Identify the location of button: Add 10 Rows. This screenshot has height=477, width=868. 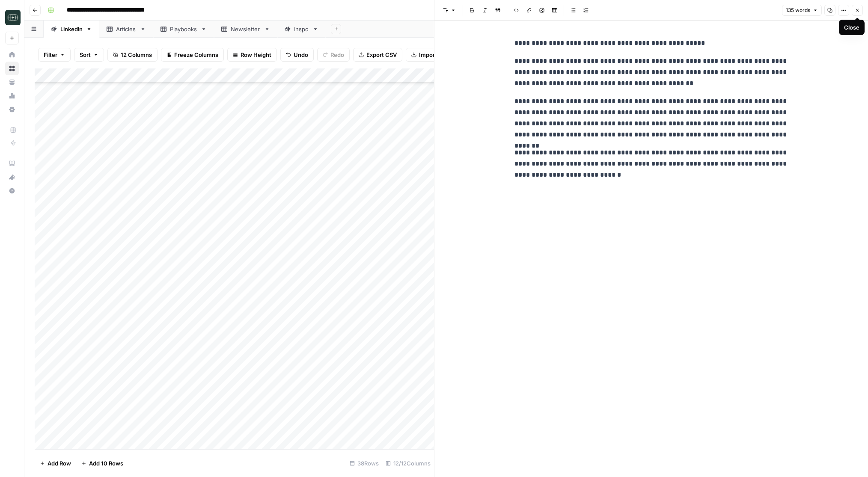
(103, 463).